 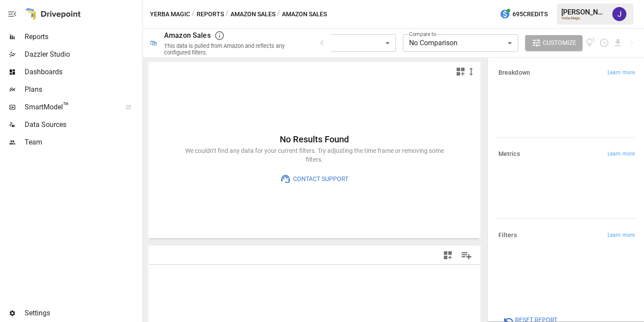 What do you see at coordinates (83, 72) in the screenshot?
I see `span: Dashboards` at bounding box center [83, 72].